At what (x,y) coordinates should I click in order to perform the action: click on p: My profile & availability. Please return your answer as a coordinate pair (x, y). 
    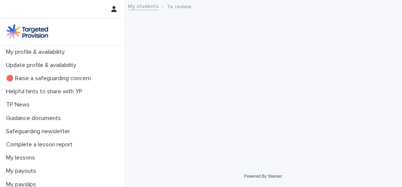
    Looking at the image, I should click on (37, 52).